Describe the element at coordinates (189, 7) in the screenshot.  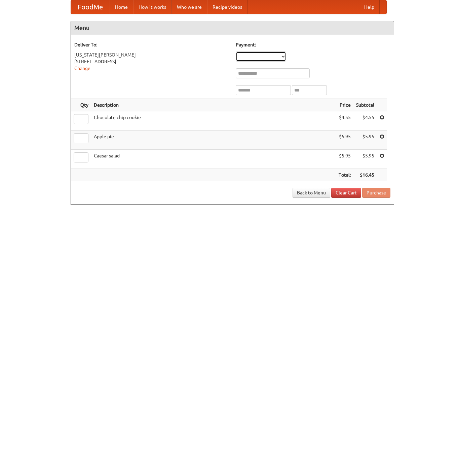
I see `a: Who we are` at that location.